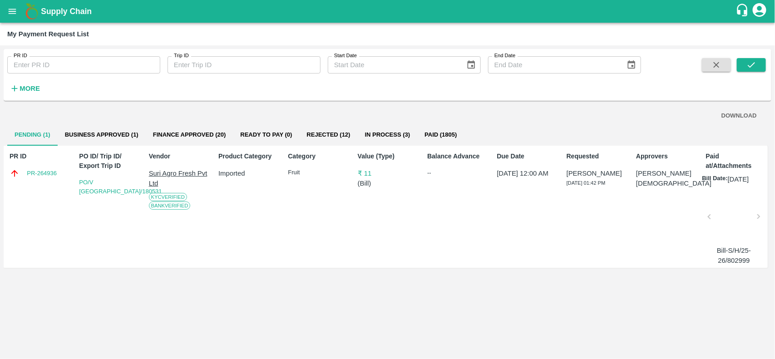  I want to click on button: Ready To Pay (0), so click(266, 135).